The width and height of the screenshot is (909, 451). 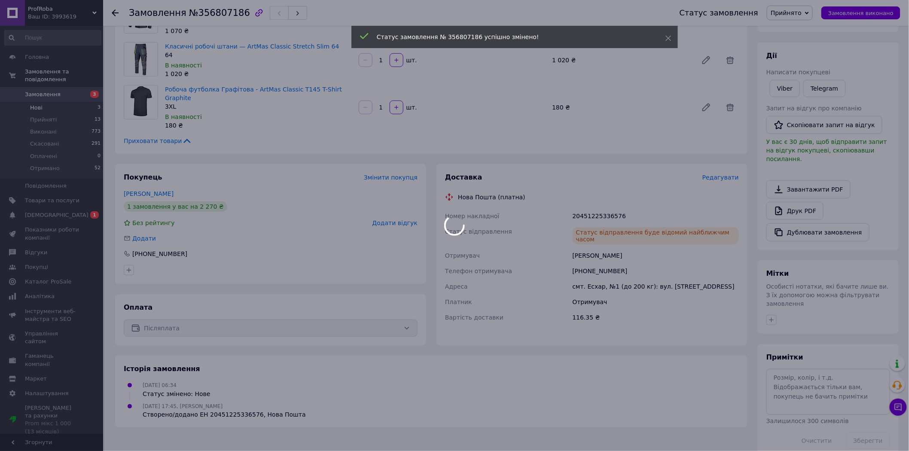 What do you see at coordinates (36, 253) in the screenshot?
I see `span: Відгуки` at bounding box center [36, 253].